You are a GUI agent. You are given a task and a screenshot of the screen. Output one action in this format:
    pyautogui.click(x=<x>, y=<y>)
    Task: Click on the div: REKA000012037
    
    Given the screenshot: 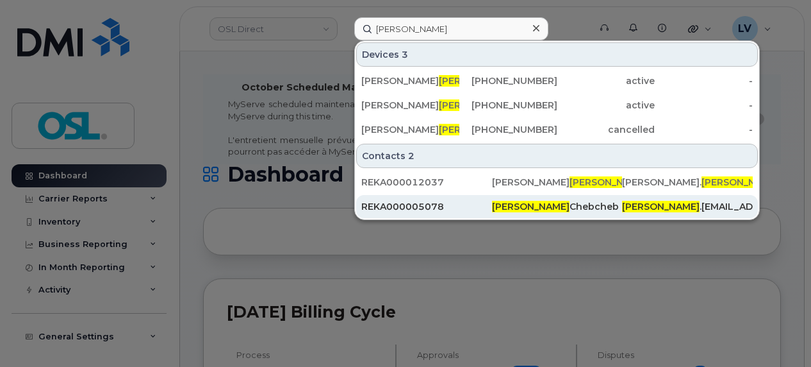 What is the action you would take?
    pyautogui.click(x=427, y=182)
    